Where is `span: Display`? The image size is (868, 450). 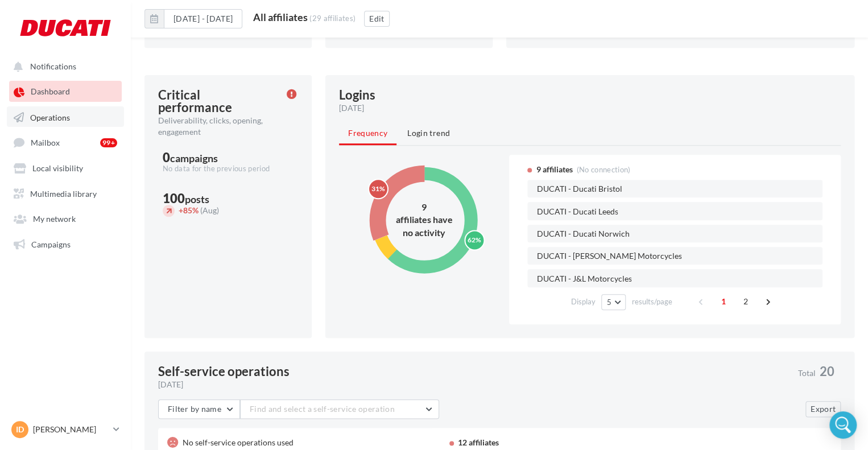 span: Display is located at coordinates (582, 301).